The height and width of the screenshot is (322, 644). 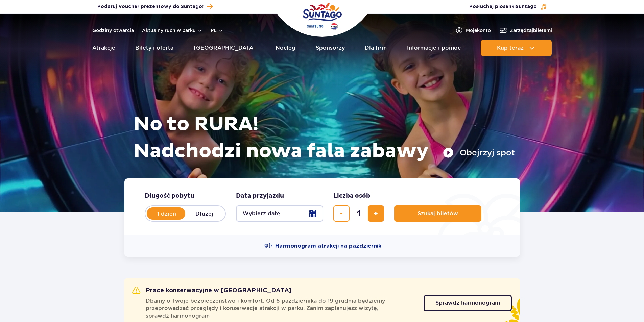 I want to click on button: Wybierz datę, so click(x=280, y=214).